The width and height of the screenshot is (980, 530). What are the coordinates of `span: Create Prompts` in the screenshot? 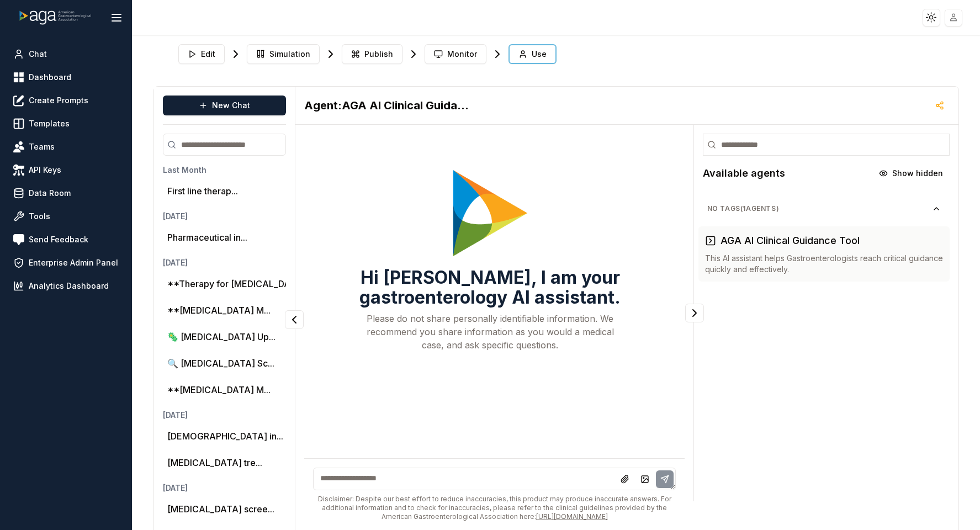 It's located at (58, 101).